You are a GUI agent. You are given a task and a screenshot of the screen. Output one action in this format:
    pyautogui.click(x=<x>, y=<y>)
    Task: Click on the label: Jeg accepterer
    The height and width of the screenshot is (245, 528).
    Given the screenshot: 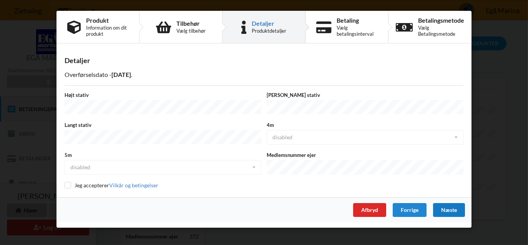 What is the action you would take?
    pyautogui.click(x=111, y=185)
    